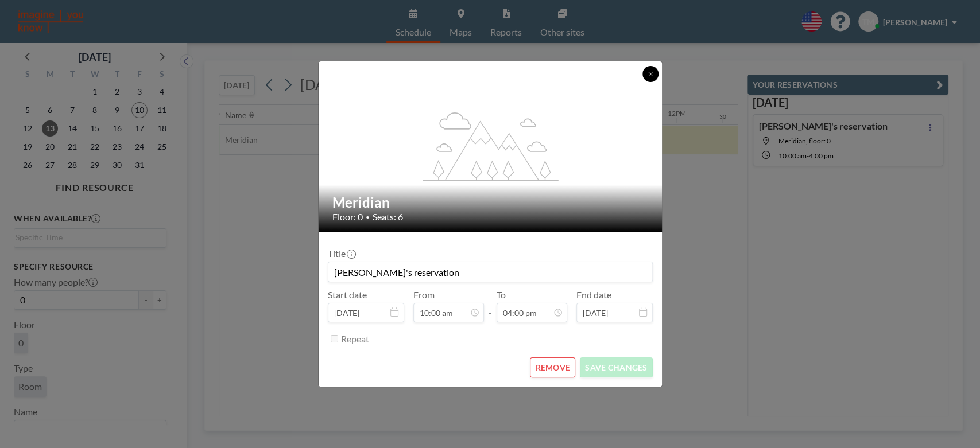 Image resolution: width=980 pixels, height=448 pixels. Describe the element at coordinates (491, 203) in the screenshot. I see `h2: Meridian` at that location.